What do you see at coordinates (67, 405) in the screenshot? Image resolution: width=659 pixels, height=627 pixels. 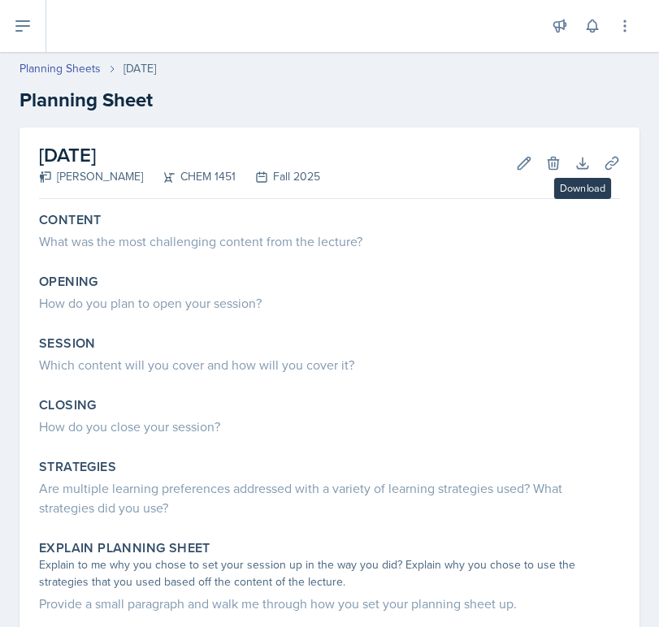 I see `label: Closing` at bounding box center [67, 405].